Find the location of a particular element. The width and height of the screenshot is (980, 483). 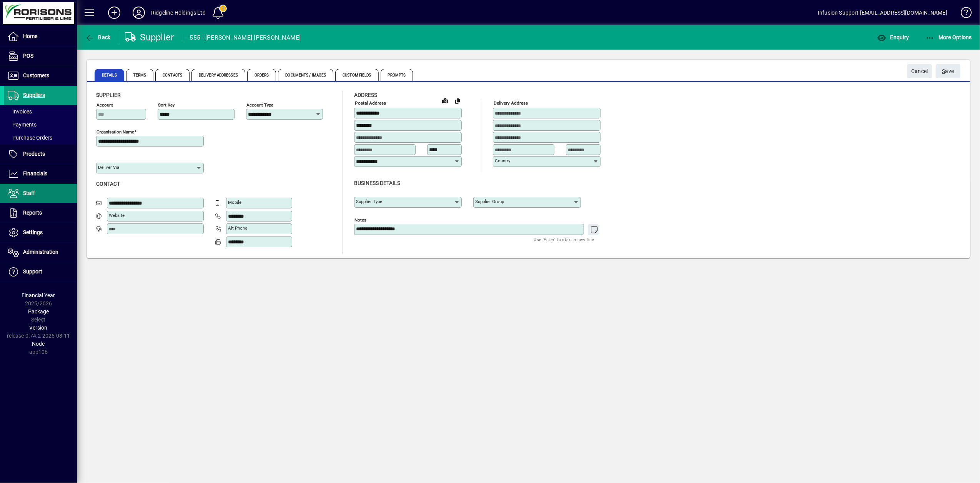

span: Administration is located at coordinates (41, 252).